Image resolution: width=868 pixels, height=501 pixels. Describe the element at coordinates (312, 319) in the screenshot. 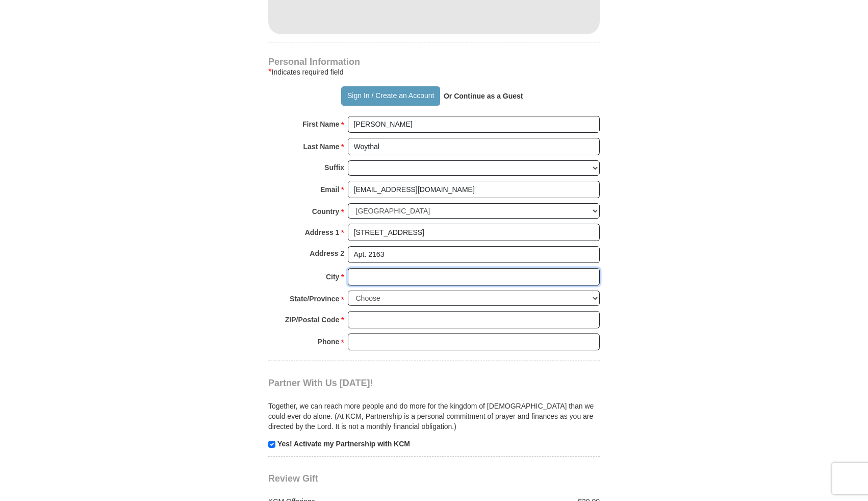

I see `strong: ZIP/Postal Code` at that location.